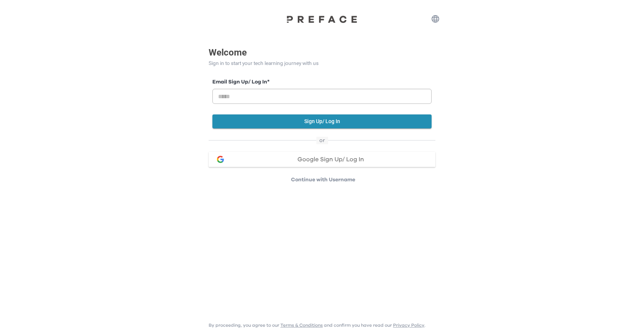  I want to click on a: Privacy Policy, so click(409, 325).